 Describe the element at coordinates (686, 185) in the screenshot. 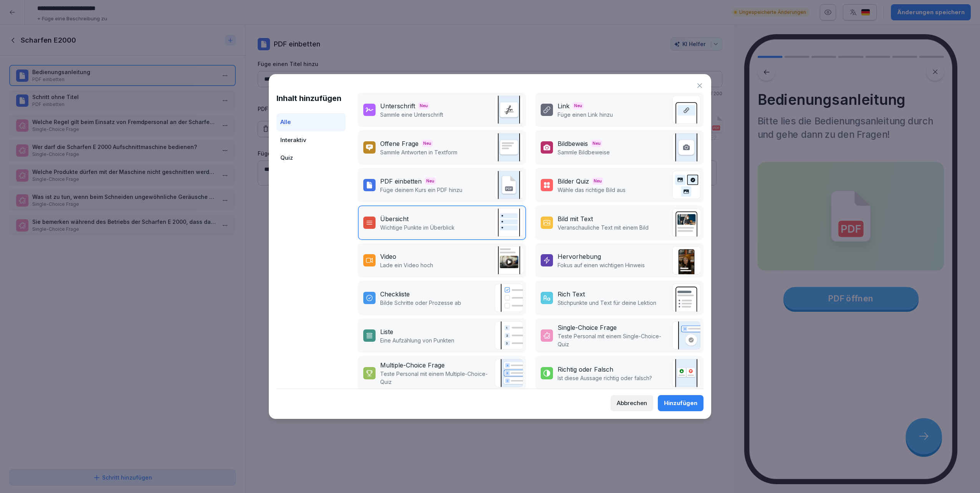

I see `img: image_quiz.svg` at that location.